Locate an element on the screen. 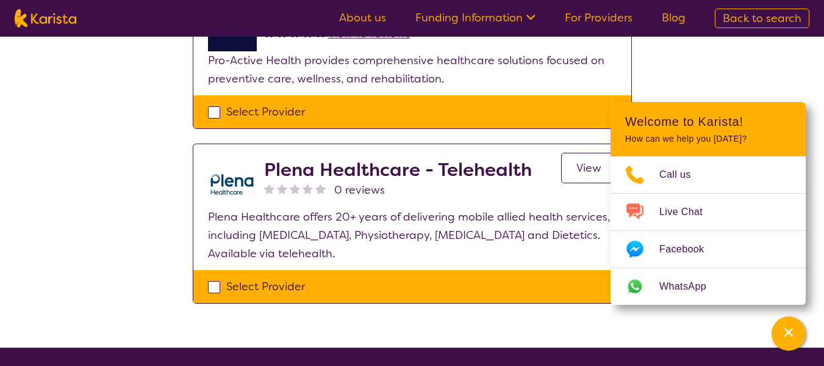  span: Facebook is located at coordinates (689, 249).